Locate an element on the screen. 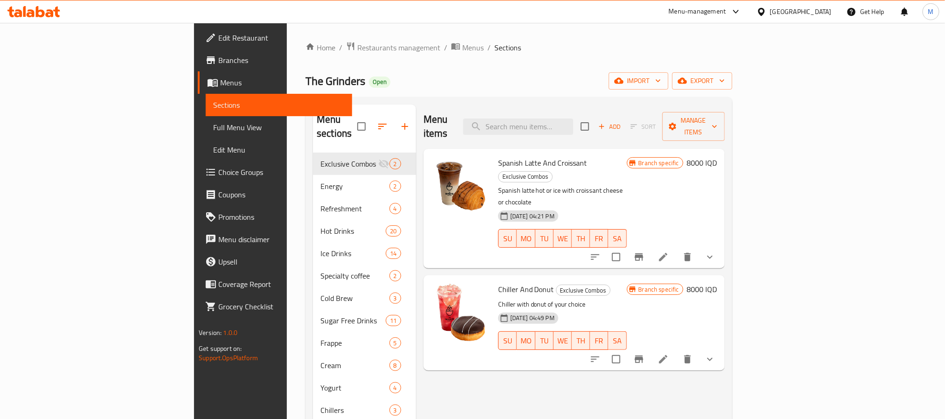  svg: Inactive section is located at coordinates (384, 164).